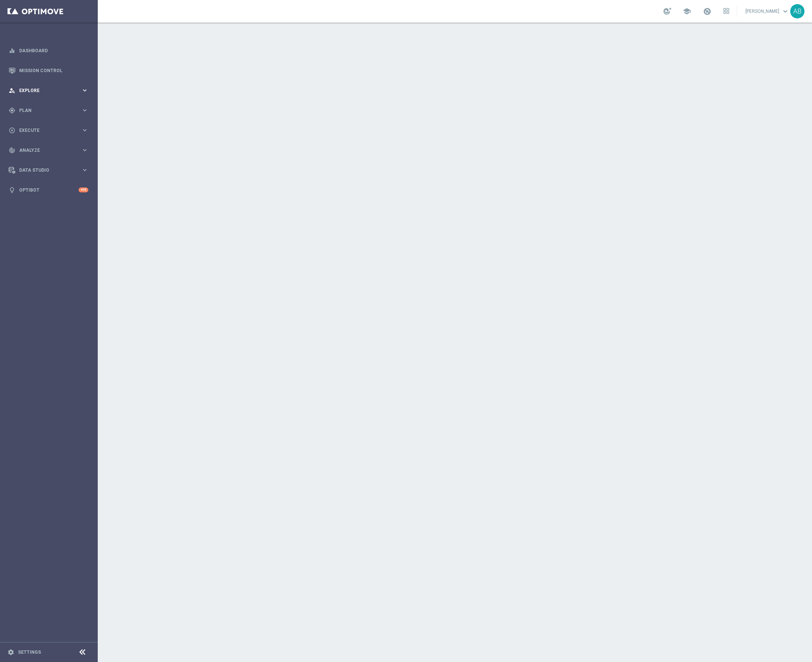 The image size is (812, 662). Describe the element at coordinates (12, 51) in the screenshot. I see `i: equalizer` at that location.